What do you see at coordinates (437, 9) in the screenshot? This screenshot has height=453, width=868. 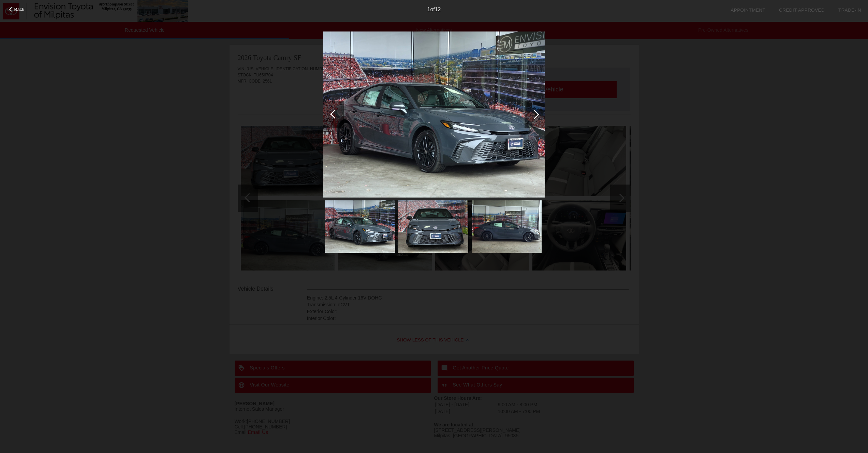 I see `span: 12` at bounding box center [437, 9].